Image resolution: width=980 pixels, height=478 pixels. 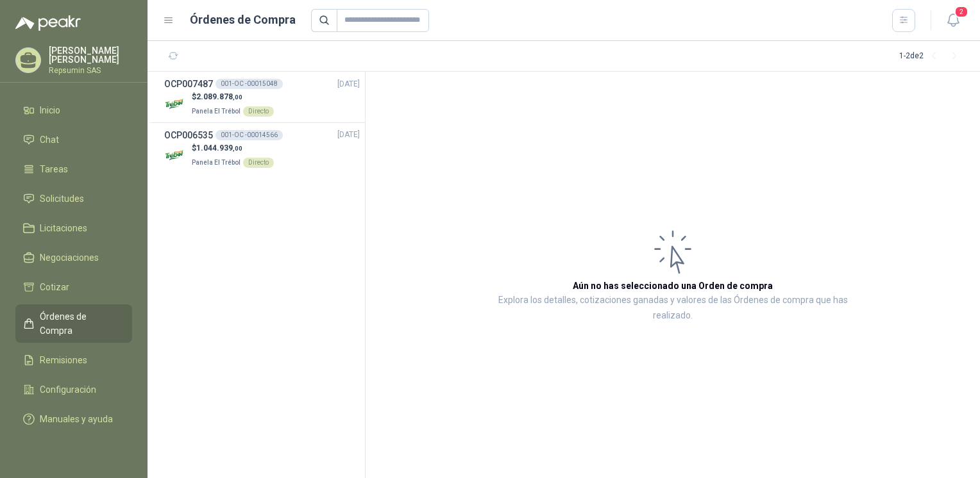 I want to click on span: Tareas, so click(x=54, y=169).